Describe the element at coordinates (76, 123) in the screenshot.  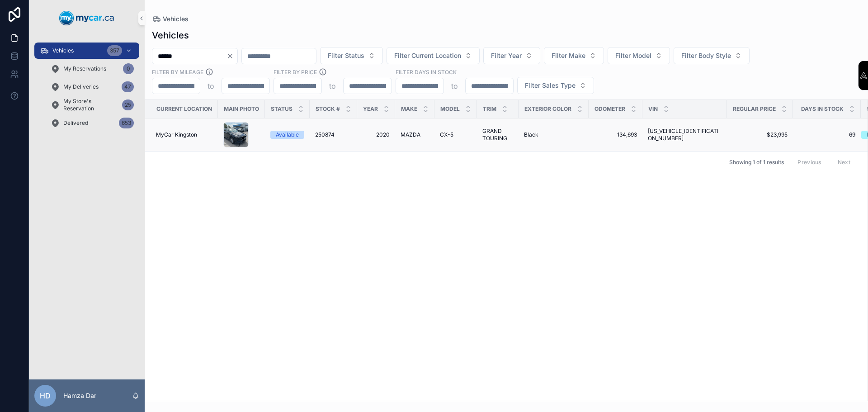
I see `span: Delivered` at that location.